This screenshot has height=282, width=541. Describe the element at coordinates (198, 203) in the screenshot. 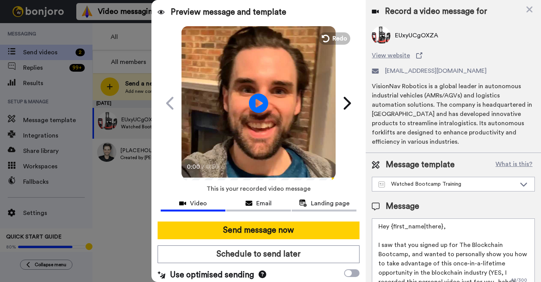

I see `span: Video` at that location.